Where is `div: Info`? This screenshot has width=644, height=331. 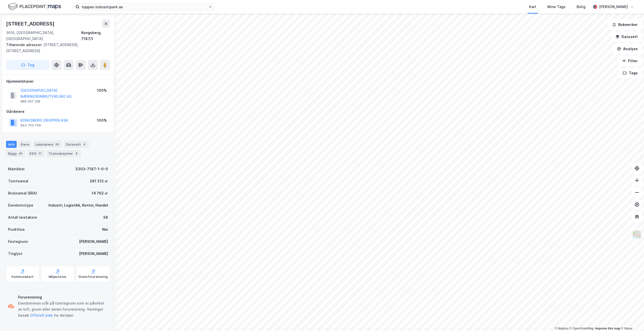 div: Info is located at coordinates (12, 145).